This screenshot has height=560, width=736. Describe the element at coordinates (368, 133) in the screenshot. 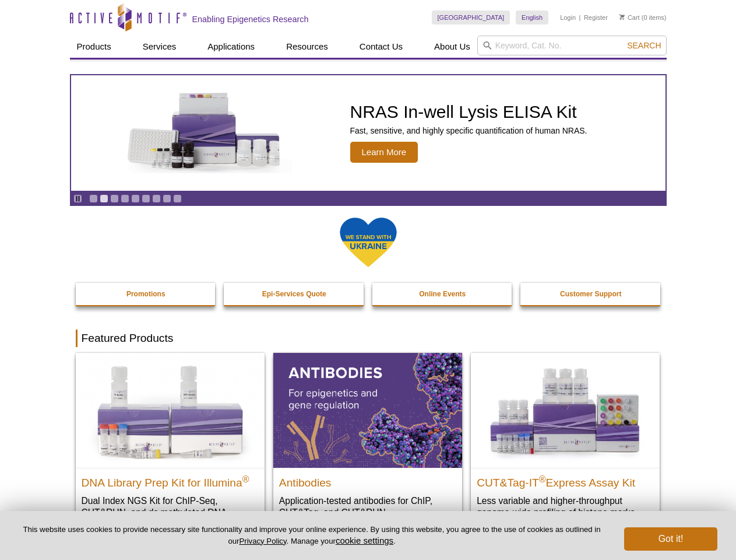

I see `a: NRAS In-well Lysis ELISA Kit NRAS In-well Lysis ELISA Kit Fast, sensitive, and highly specific qu...` at that location.